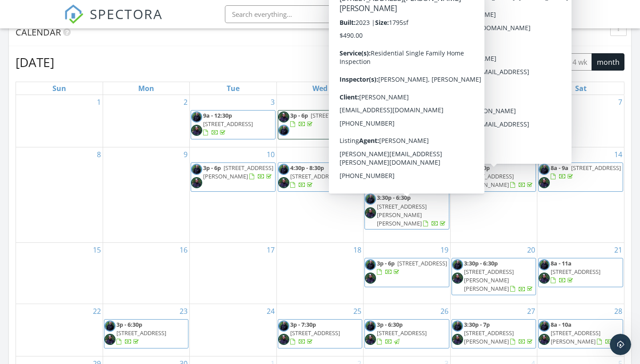 The image size is (640, 364). Describe the element at coordinates (99, 102) in the screenshot. I see `a: Go to June 1, 2025` at that location.